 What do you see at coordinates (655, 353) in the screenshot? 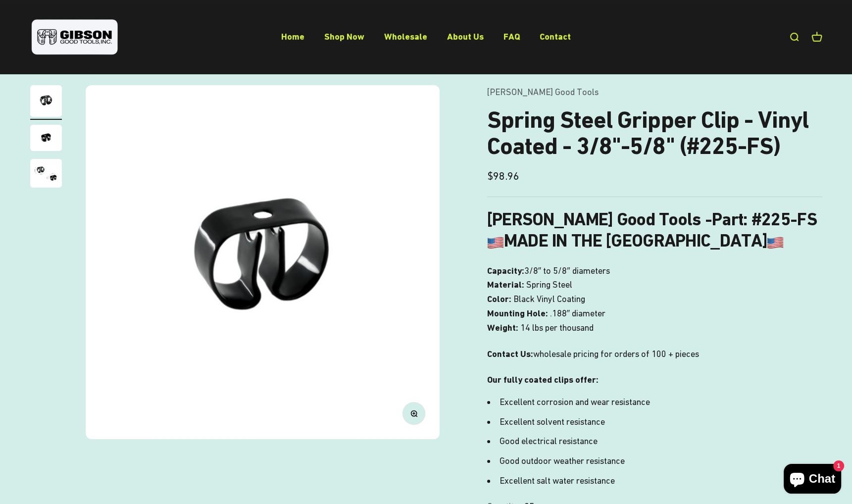
I see `p: wholesale pricing for orders of 100 + pieces` at bounding box center [655, 353].